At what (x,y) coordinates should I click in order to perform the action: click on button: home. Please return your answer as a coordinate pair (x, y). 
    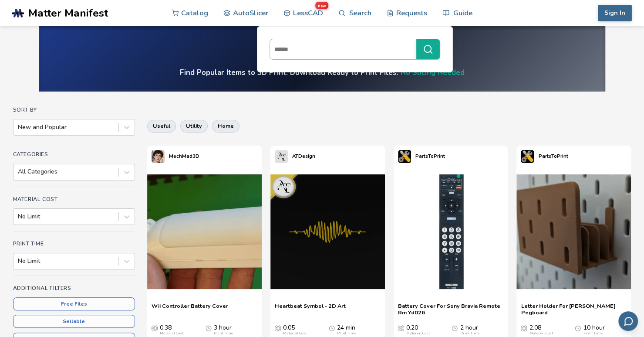
    Looking at the image, I should click on (225, 126).